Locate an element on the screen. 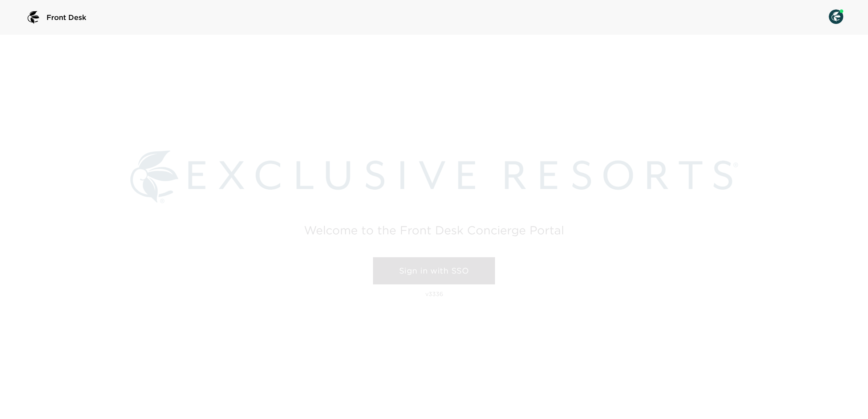 The image size is (868, 419). img: User is located at coordinates (836, 17).